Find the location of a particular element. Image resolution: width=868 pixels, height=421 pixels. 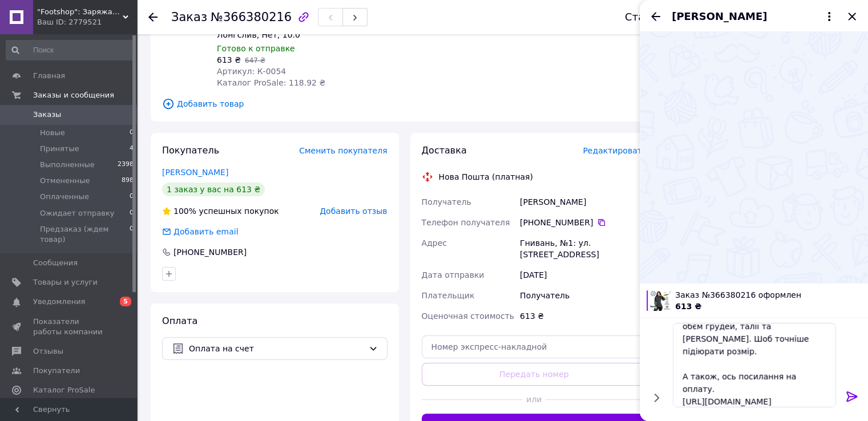

span: или is located at coordinates (534, 400).